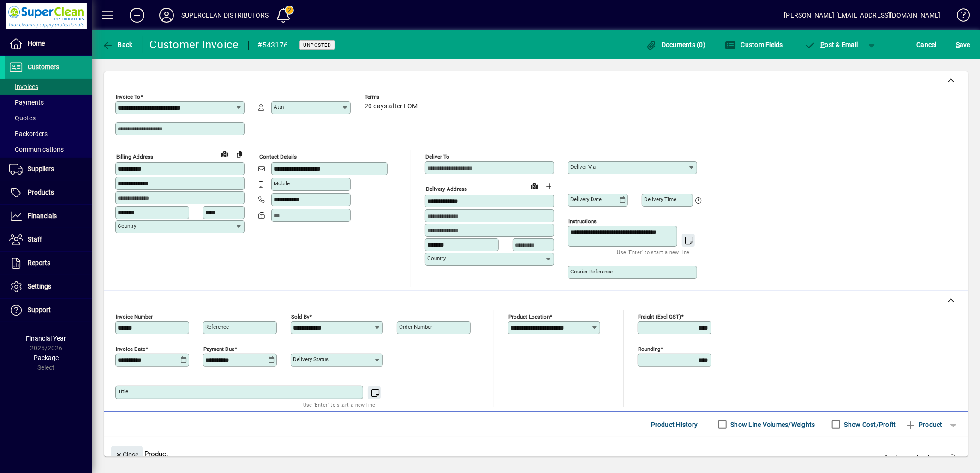 This screenshot has height=473, width=980. What do you see at coordinates (582, 221) in the screenshot?
I see `mat-label: Instructions` at bounding box center [582, 221].